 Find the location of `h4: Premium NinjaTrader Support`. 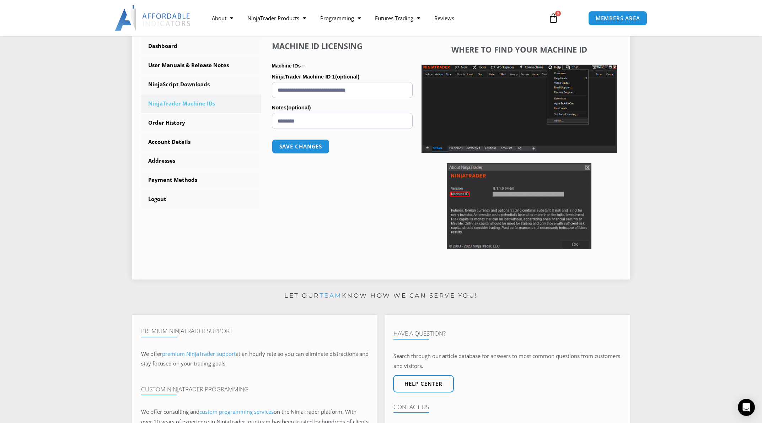

h4: Premium NinjaTrader Support is located at coordinates (255, 331).